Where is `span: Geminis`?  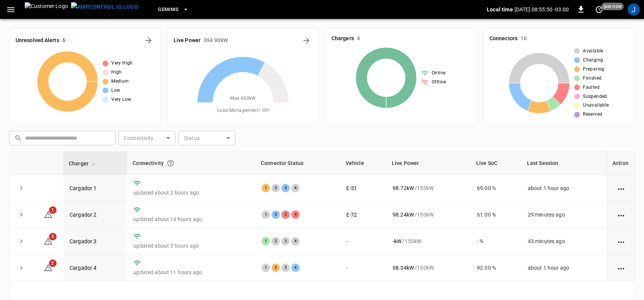 span: Geminis is located at coordinates (168, 9).